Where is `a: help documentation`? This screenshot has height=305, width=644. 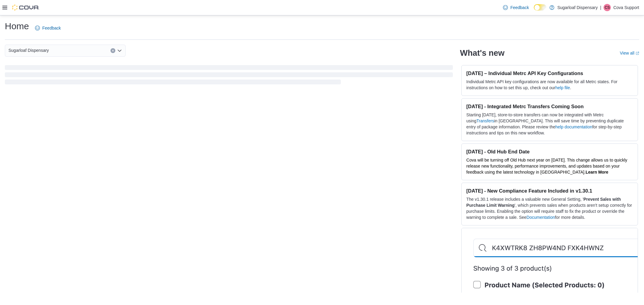 a: help documentation is located at coordinates (574, 127).